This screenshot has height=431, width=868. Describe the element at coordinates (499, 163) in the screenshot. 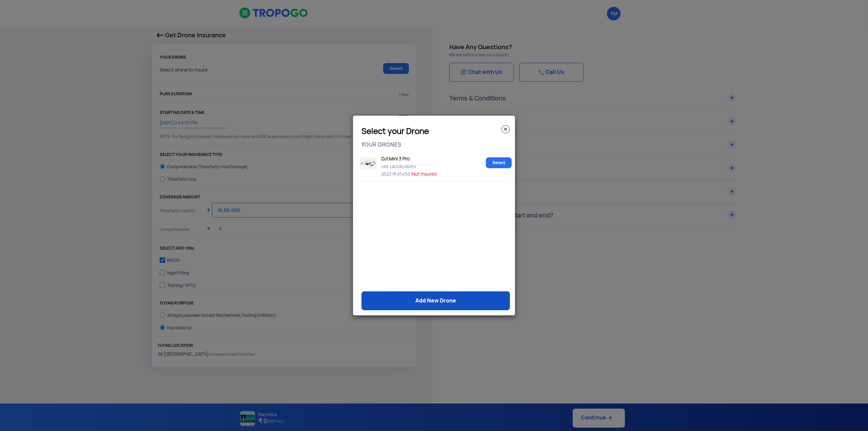

I see `a: Select` at that location.